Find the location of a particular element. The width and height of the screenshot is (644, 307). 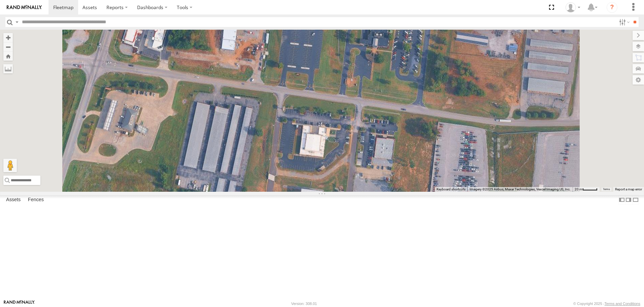

label: Hide Summary Table is located at coordinates (636, 200).